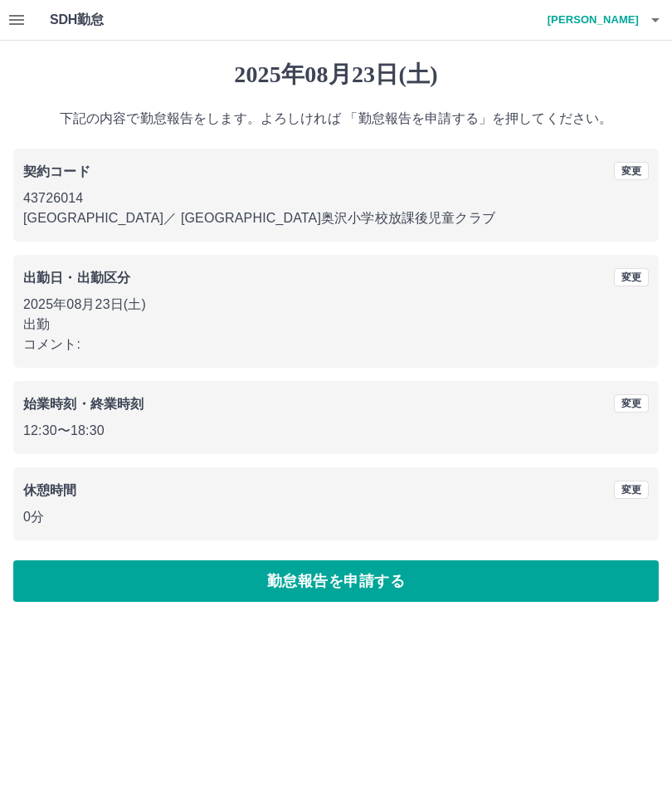 This screenshot has width=672, height=811. I want to click on p: 43726014, so click(336, 199).